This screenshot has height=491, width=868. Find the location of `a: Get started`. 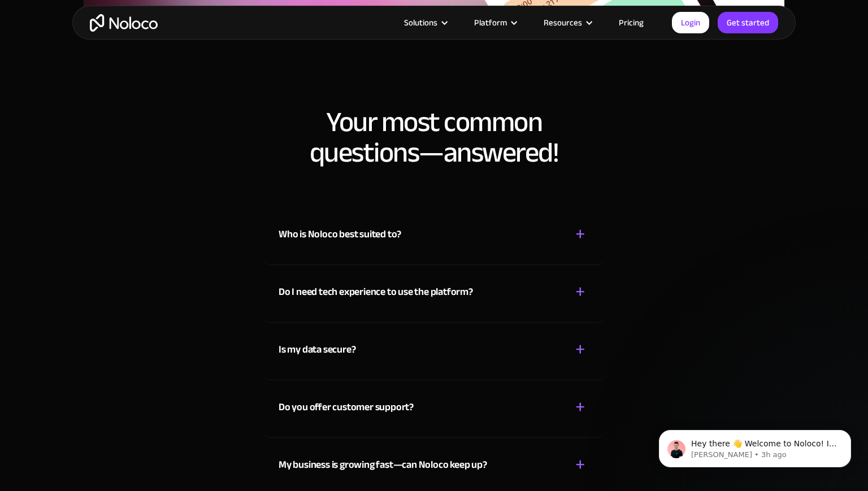

a: Get started is located at coordinates (748, 23).